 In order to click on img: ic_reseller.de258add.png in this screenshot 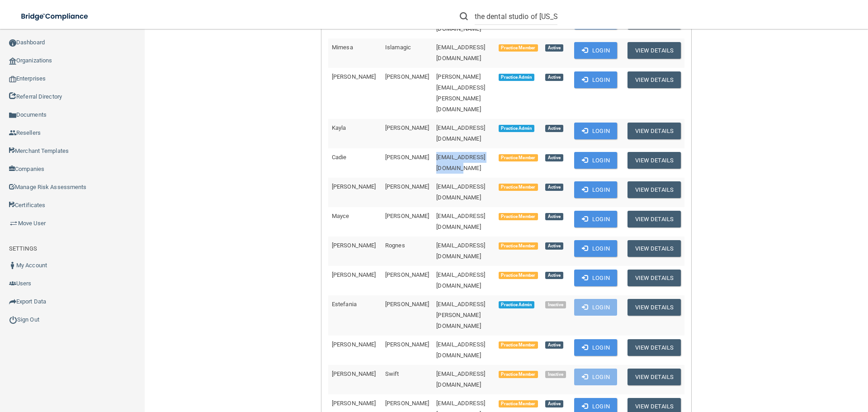, I will do `click(13, 133)`.